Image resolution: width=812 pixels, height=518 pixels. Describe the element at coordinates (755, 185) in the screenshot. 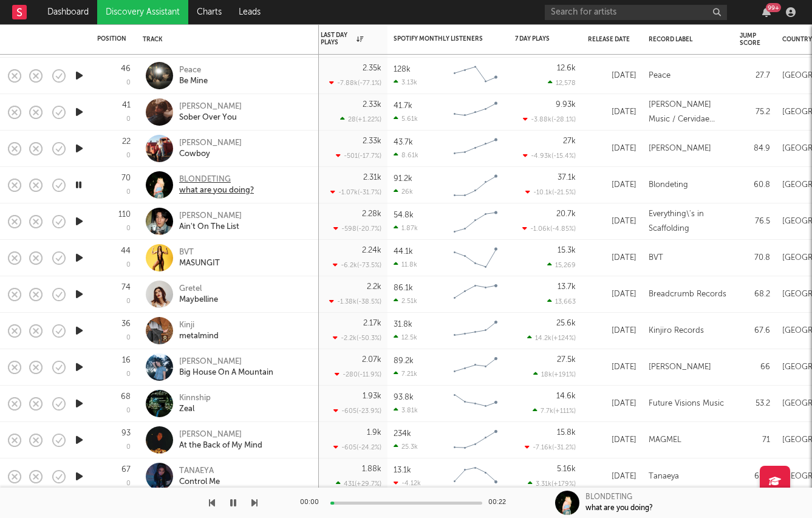

I see `div: 60.8` at that location.